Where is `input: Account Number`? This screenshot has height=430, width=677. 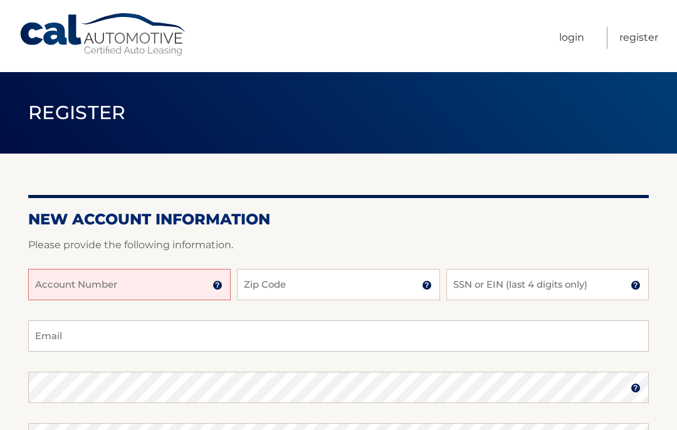
input: Account Number is located at coordinates (129, 285).